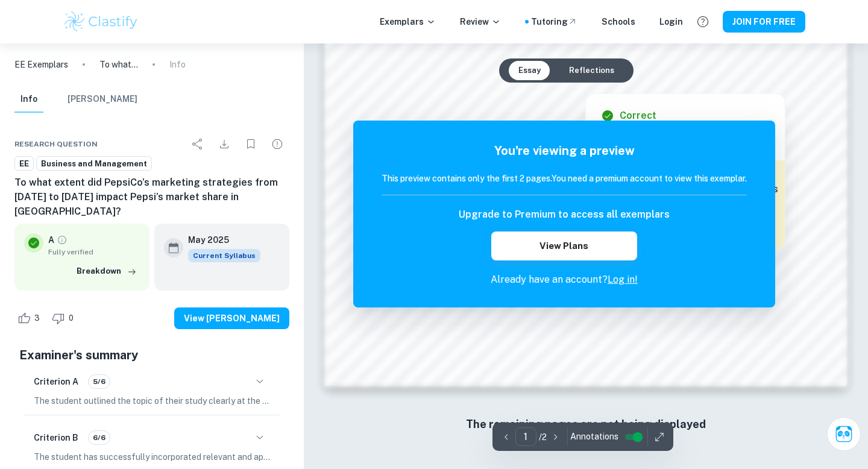 The image size is (868, 469). What do you see at coordinates (220, 240) in the screenshot?
I see `h6: May 2025` at bounding box center [220, 240].